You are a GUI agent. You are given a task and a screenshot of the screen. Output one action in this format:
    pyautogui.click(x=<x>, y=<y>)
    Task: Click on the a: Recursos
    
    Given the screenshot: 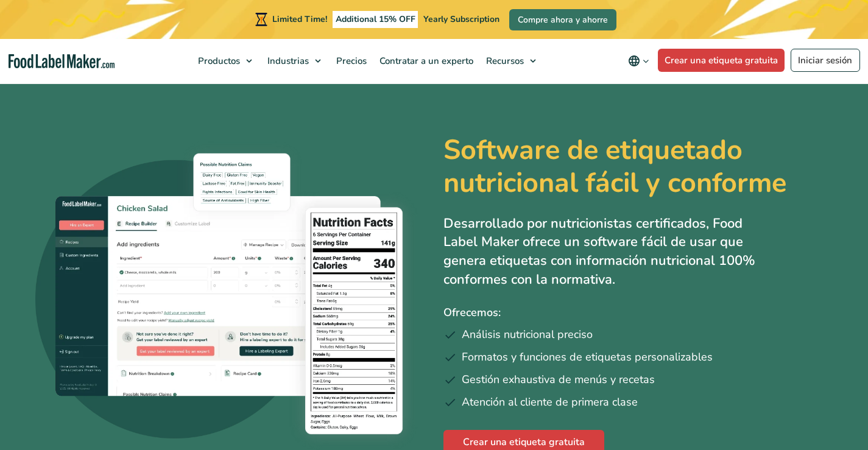 What is the action you would take?
    pyautogui.click(x=511, y=61)
    